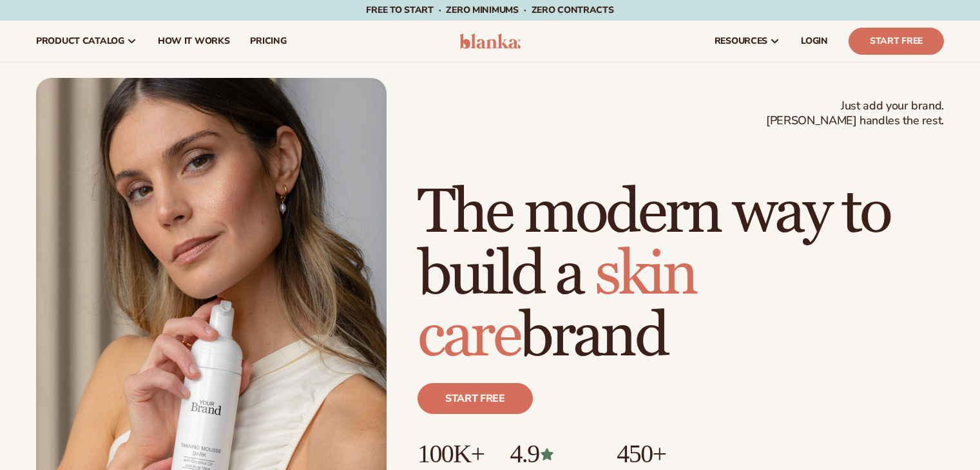 Image resolution: width=980 pixels, height=470 pixels. Describe the element at coordinates (87, 41) in the screenshot. I see `a: product catalog` at that location.